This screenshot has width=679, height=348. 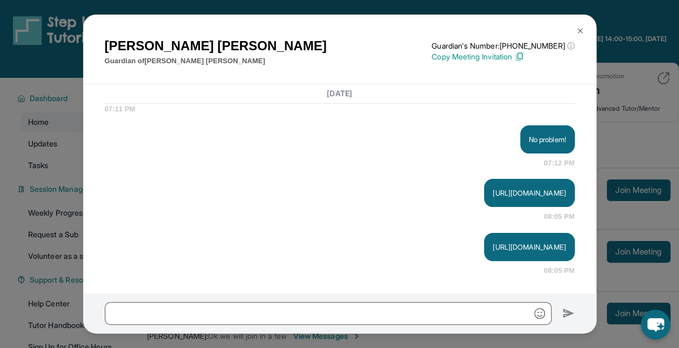 What do you see at coordinates (503, 57) in the screenshot?
I see `p: Copy Meeting Invitation` at bounding box center [503, 57].